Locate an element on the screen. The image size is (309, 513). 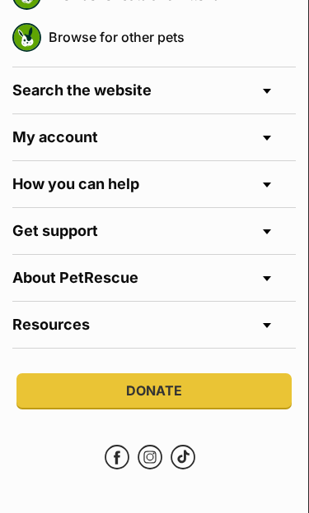
h4: How you can help is located at coordinates (154, 184).